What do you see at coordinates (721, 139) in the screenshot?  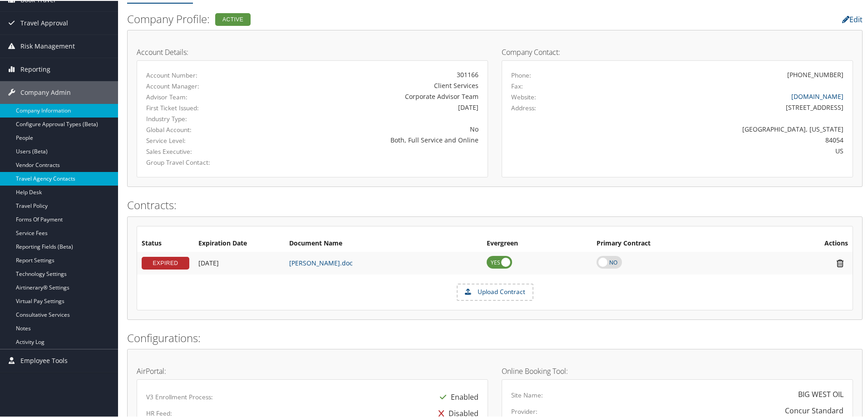 I see `div: 84054` at bounding box center [721, 139].